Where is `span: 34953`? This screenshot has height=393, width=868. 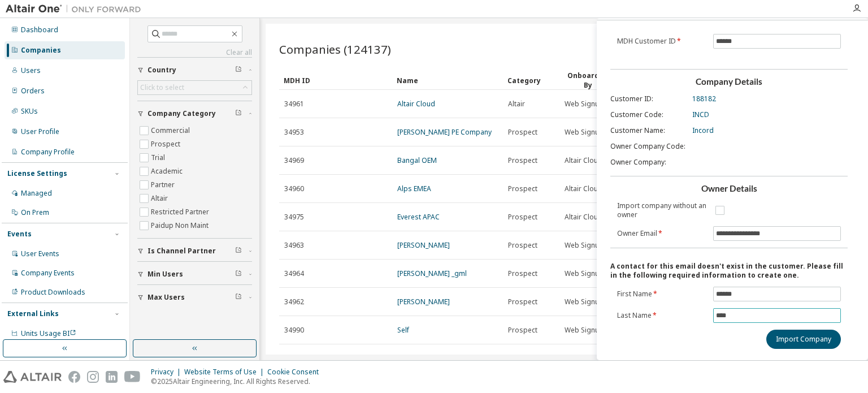
span: 34953 is located at coordinates (294, 133).